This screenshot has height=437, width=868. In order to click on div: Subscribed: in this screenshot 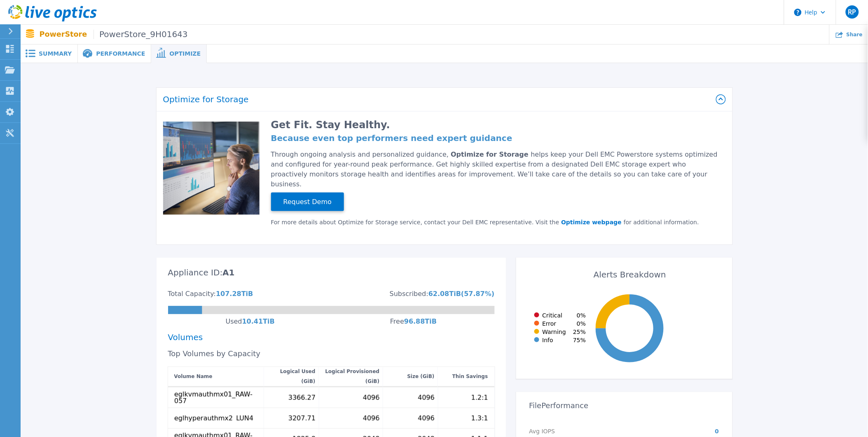, I will do `click(409, 294)`.